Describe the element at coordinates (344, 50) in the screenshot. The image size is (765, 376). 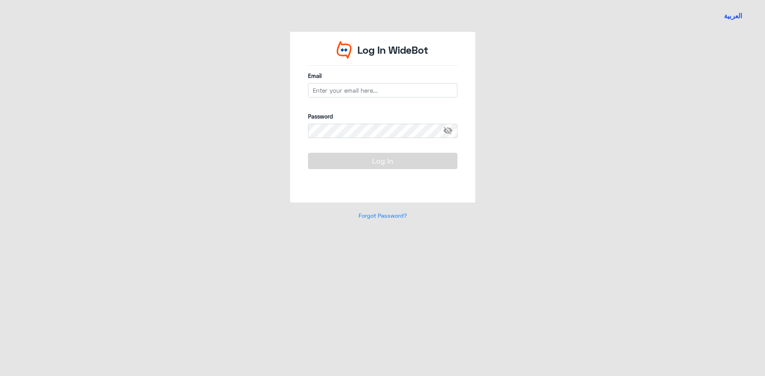
I see `img: Widebot Logo` at that location.